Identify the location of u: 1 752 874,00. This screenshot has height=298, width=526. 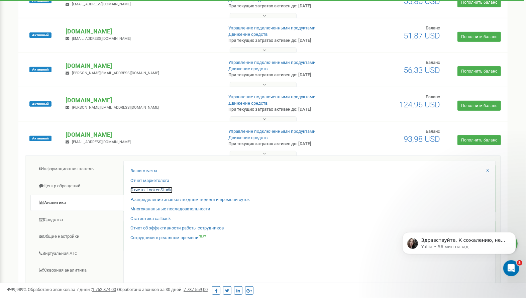
(104, 289).